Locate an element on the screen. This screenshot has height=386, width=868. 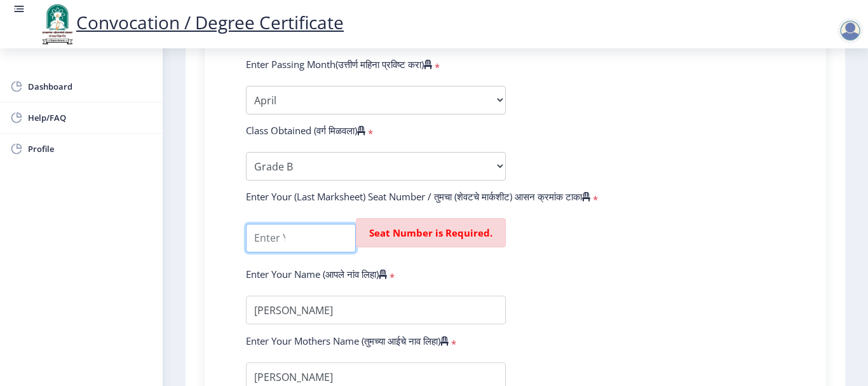
input: Enter Your Seat Number is located at coordinates (300, 238).